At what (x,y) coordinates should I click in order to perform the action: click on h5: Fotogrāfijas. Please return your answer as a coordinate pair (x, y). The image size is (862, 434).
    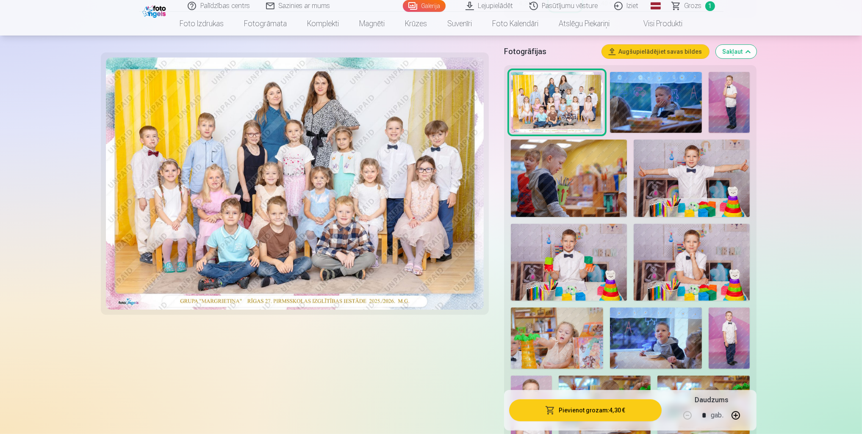
    Looking at the image, I should click on (549, 52).